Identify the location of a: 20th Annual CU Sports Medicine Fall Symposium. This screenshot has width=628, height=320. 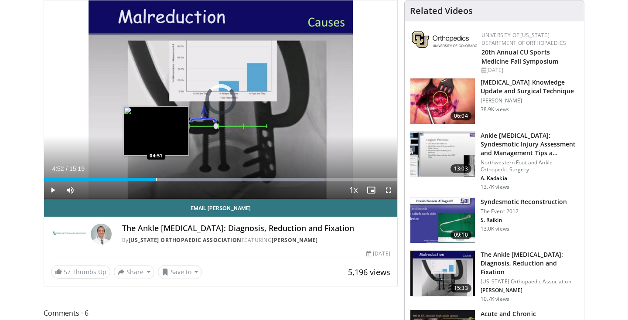
(520, 57).